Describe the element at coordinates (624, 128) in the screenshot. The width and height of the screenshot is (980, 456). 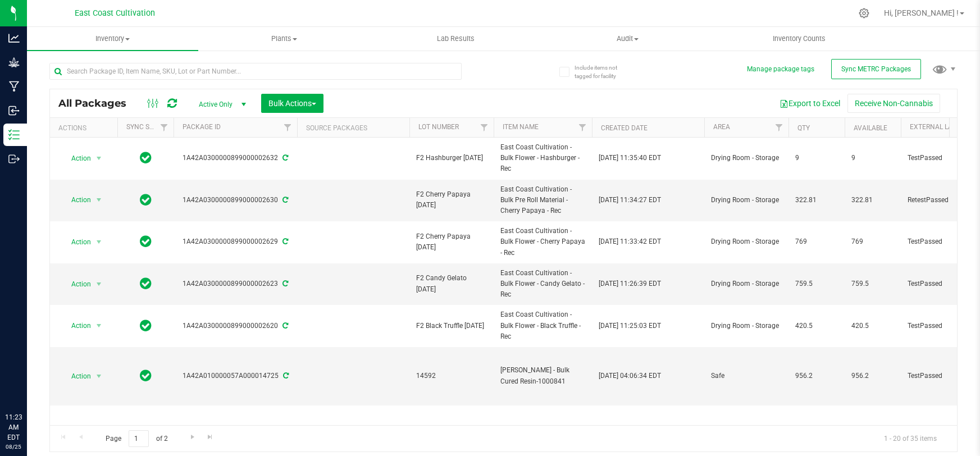
I see `a: Created Date` at that location.